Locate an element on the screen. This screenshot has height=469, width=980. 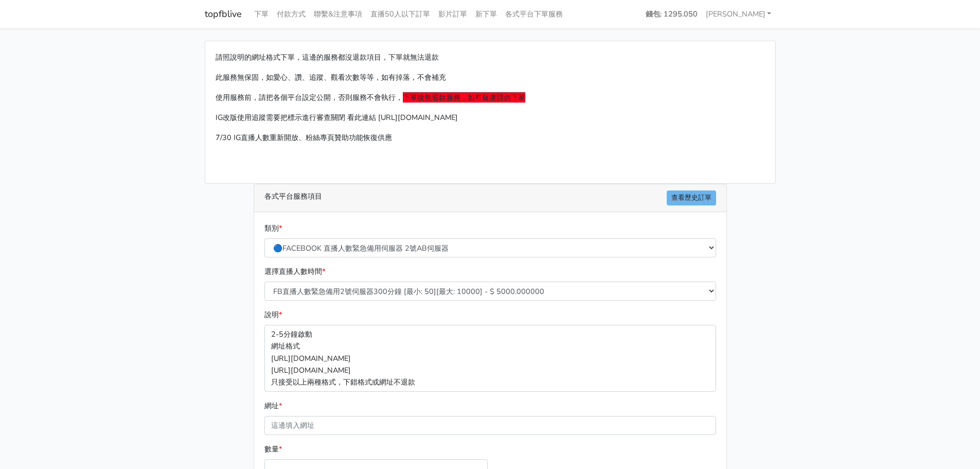
label: 選擇直播人數時間 is located at coordinates (295, 271).